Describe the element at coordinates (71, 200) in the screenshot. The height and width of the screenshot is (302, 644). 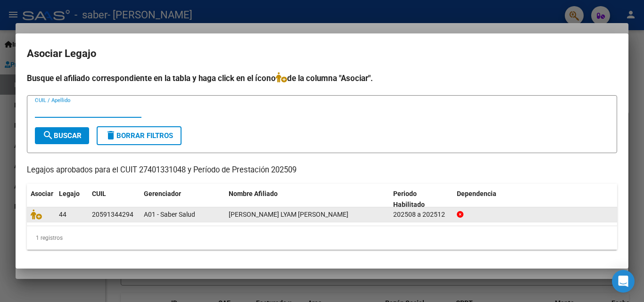
I see `datatable-header-cell: Legajo` at that location.